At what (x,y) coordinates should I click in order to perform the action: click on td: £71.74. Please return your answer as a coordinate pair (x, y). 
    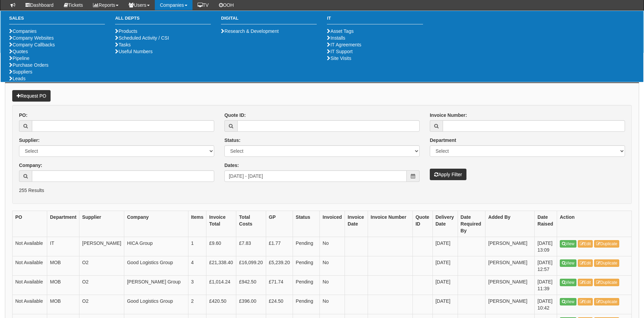
    Looking at the image, I should click on (279, 285).